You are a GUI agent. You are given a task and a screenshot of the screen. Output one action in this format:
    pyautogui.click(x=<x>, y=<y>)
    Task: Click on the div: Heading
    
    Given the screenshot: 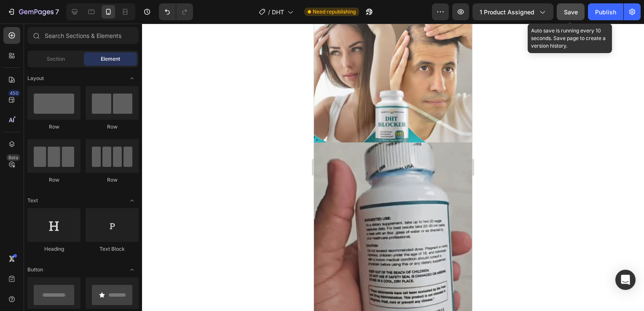 What is the action you would take?
    pyautogui.click(x=54, y=249)
    